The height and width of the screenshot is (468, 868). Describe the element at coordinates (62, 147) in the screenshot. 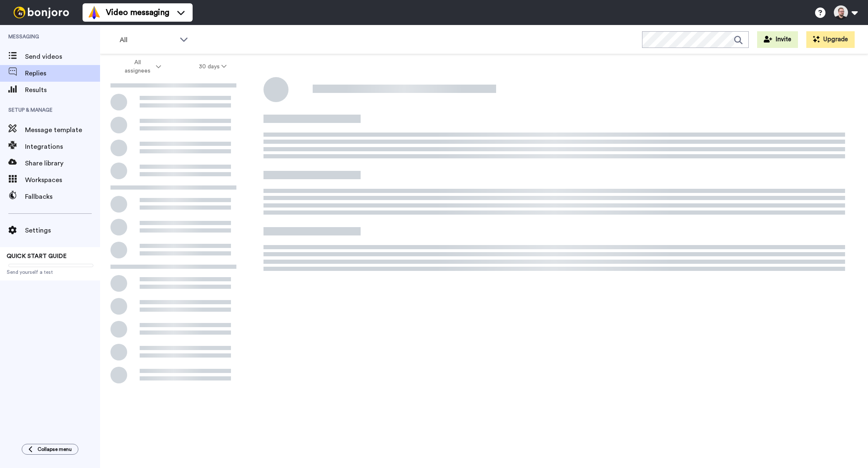

I see `span: Integrations` at that location.